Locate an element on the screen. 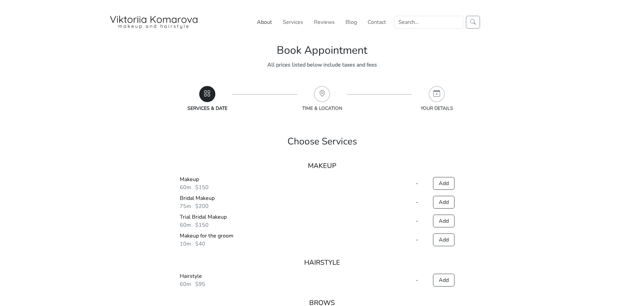 Image resolution: width=644 pixels, height=306 pixels. h1: Book Appointment is located at coordinates (322, 57).